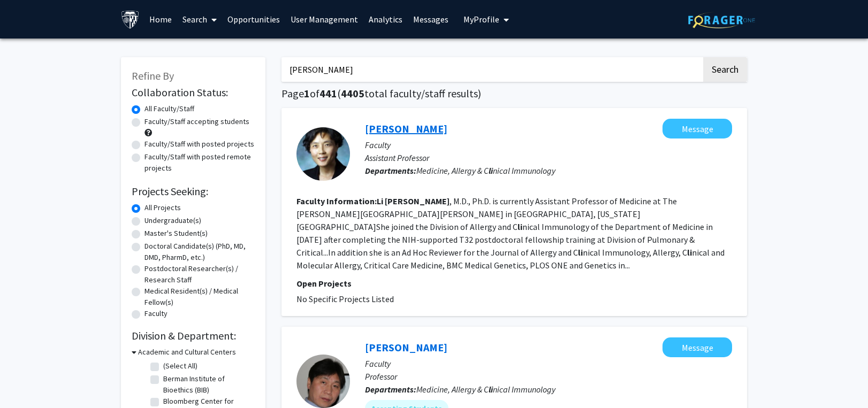 Image resolution: width=868 pixels, height=408 pixels. I want to click on label: Doctoral Candidate(s) (PhD, MD, DMD, PharmD, etc.), so click(200, 252).